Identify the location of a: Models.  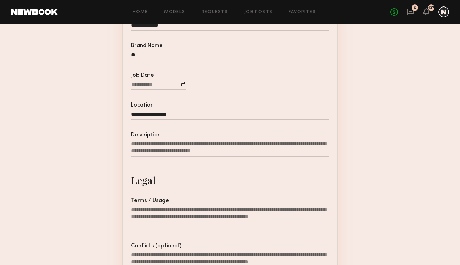
(174, 12).